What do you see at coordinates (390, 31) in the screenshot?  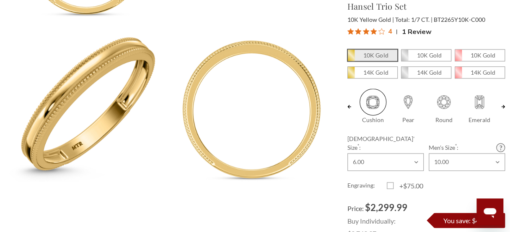 I see `button: Rated 4 out of 5 stars from 1 reviews. Jump to reviews.` at bounding box center [390, 31].